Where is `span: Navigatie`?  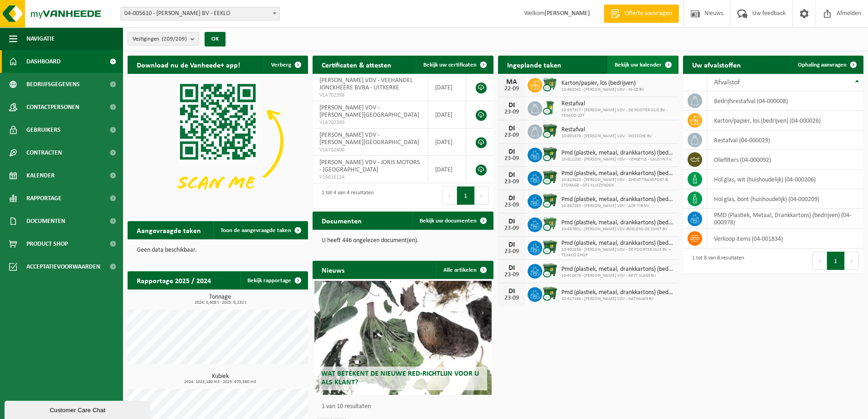
span: Navigatie is located at coordinates (40, 39).